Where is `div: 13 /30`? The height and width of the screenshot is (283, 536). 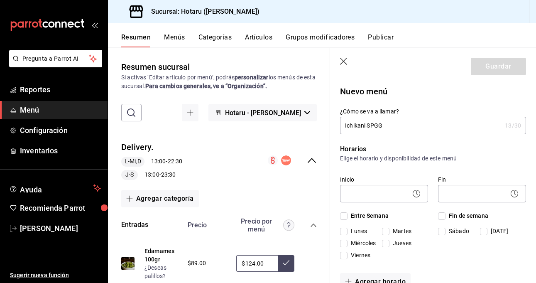
div: 13 /30 is located at coordinates (512, 125).